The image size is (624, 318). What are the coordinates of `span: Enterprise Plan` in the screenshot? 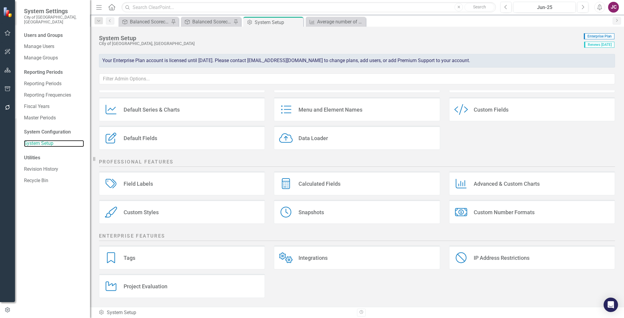 It's located at (599, 36).